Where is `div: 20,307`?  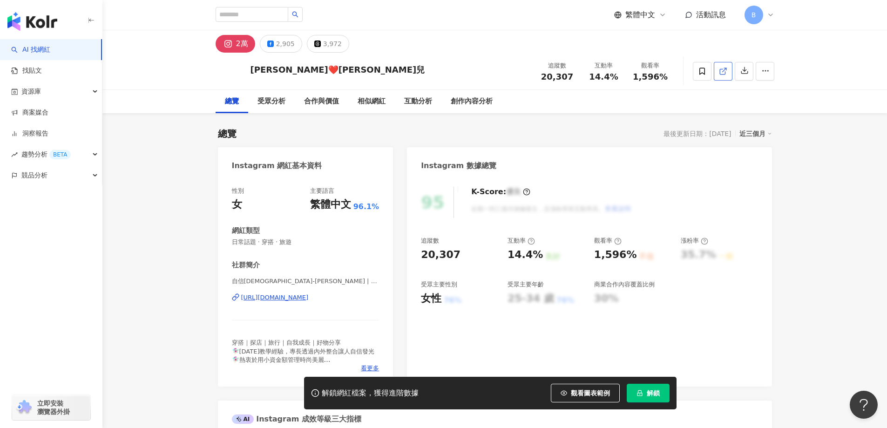 div: 20,307 is located at coordinates (441, 255).